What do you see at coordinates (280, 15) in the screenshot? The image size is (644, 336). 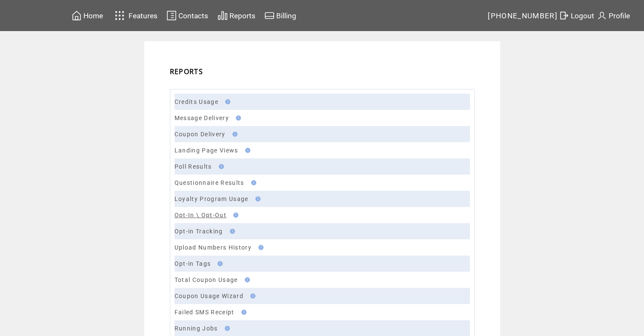 I see `a: Billing` at bounding box center [280, 15].